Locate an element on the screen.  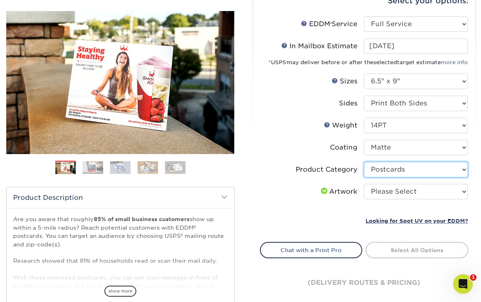
div: Product Category is located at coordinates (326, 170).